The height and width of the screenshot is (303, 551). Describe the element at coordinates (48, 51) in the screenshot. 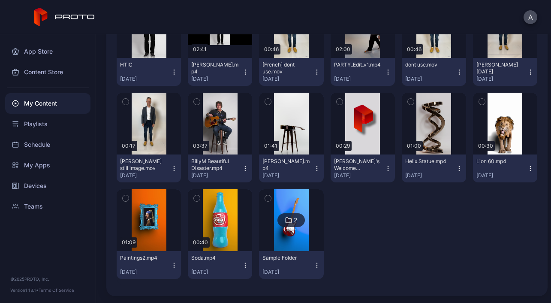

I see `a: App Store` at that location.